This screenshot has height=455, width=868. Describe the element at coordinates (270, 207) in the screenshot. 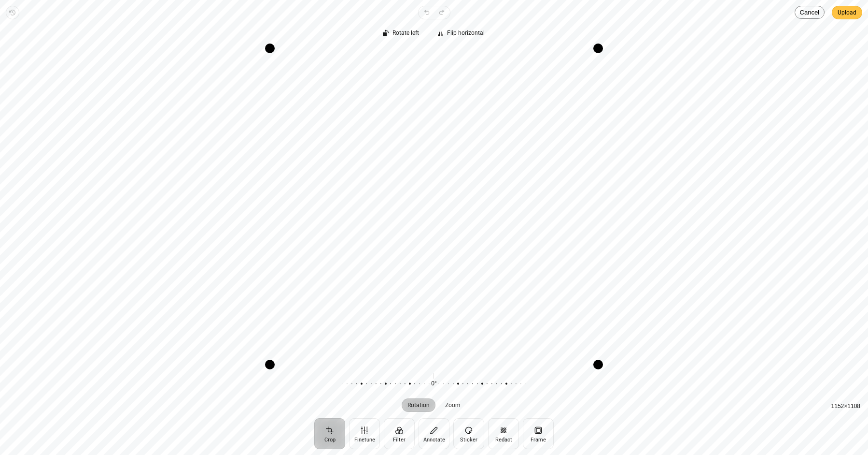

I see `div: Drag edge l` at that location.